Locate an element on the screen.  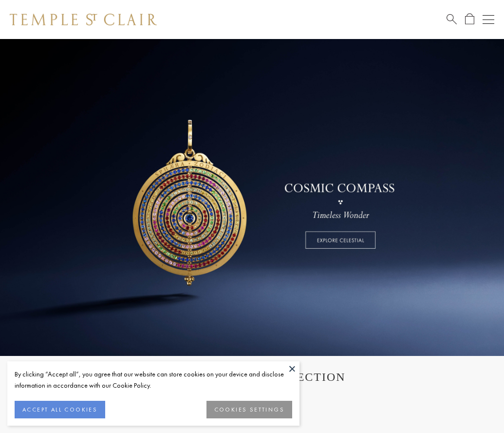
div: By clicking “Accept all”, you agree that our website can store cookies on your device and disclos... is located at coordinates (154, 380).